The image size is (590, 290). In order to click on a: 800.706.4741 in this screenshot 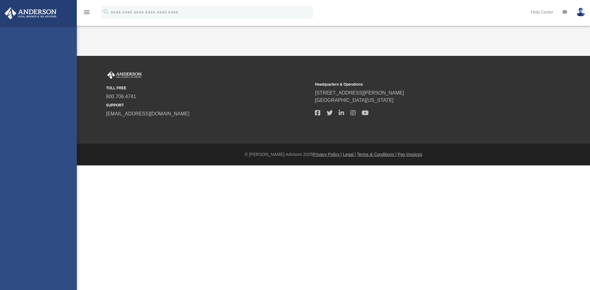, I will do `click(121, 96)`.